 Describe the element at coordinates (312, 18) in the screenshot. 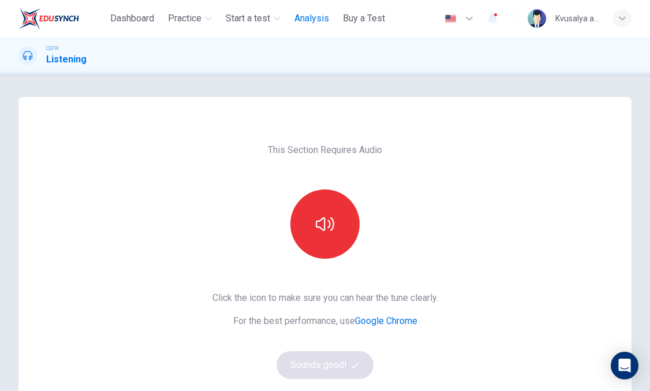

I see `button: Analysis` at that location.